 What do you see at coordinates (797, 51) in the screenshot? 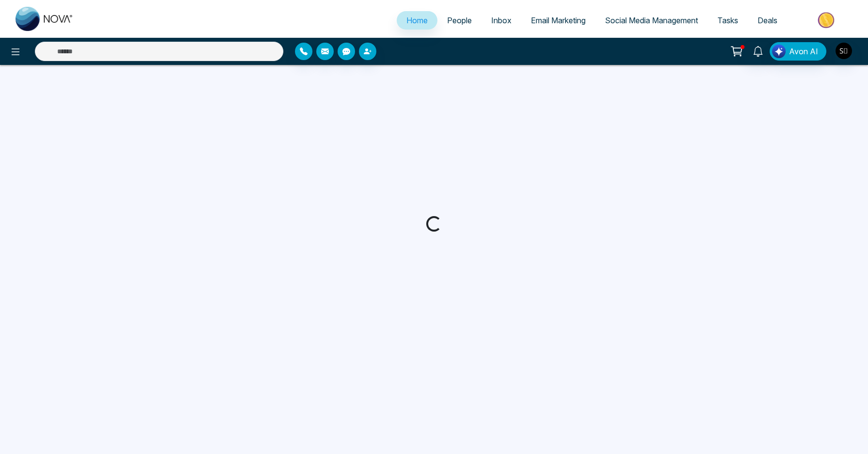
I see `button: Avon AI` at bounding box center [797, 51].